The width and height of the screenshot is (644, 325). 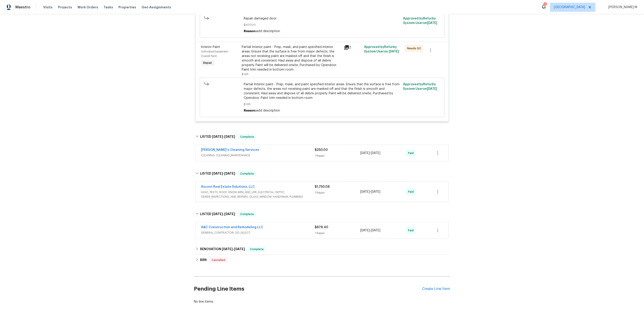 What do you see at coordinates (127, 7) in the screenshot?
I see `span: Properties` at bounding box center [127, 7].